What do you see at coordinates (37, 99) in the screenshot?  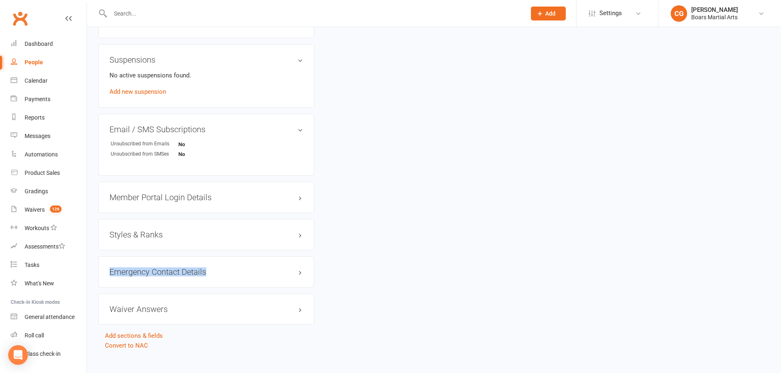 I see `div: Payments` at bounding box center [37, 99].